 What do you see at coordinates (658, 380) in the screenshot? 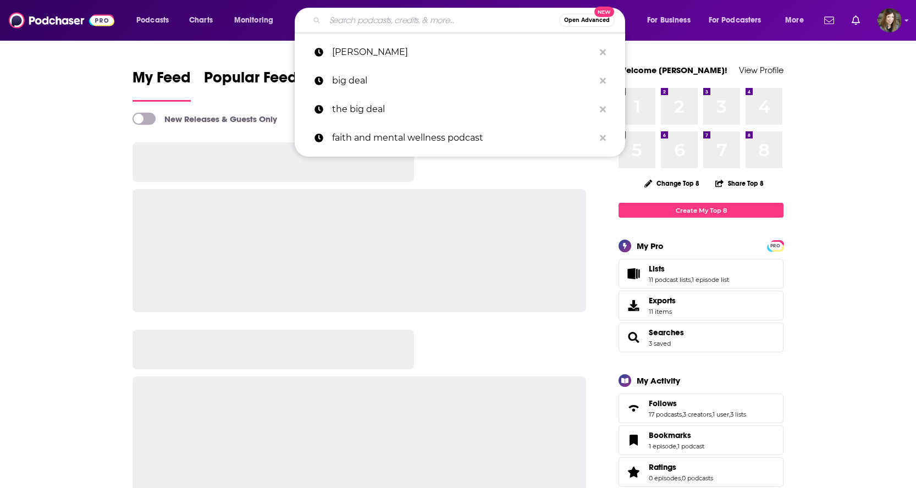
I see `div: My Activity` at bounding box center [658, 380].